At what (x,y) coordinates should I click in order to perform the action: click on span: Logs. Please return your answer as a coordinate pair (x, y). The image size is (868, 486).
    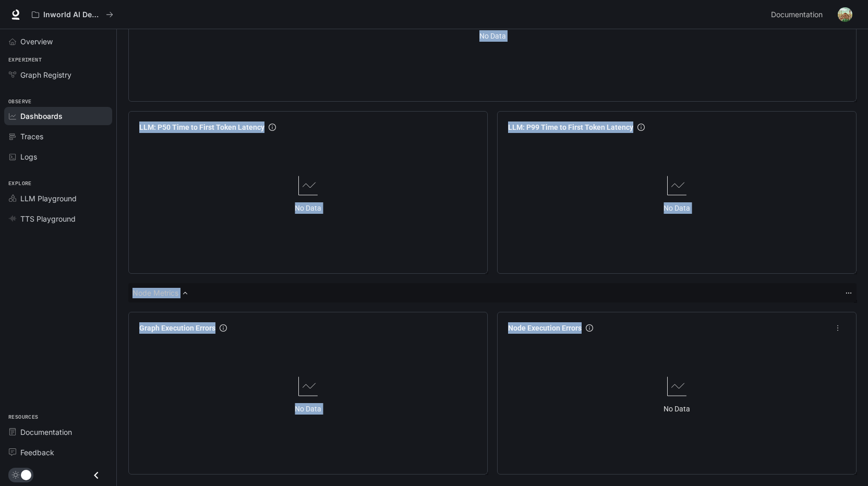
    Looking at the image, I should click on (29, 157).